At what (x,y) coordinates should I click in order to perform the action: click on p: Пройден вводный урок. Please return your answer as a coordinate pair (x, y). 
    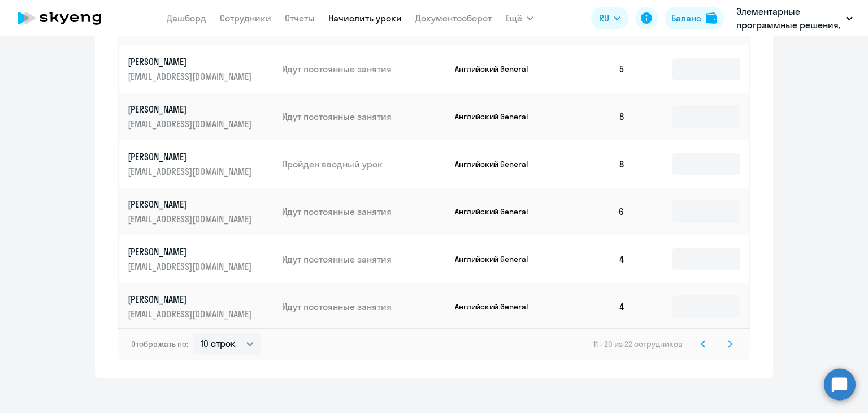
    Looking at the image, I should click on (364, 164).